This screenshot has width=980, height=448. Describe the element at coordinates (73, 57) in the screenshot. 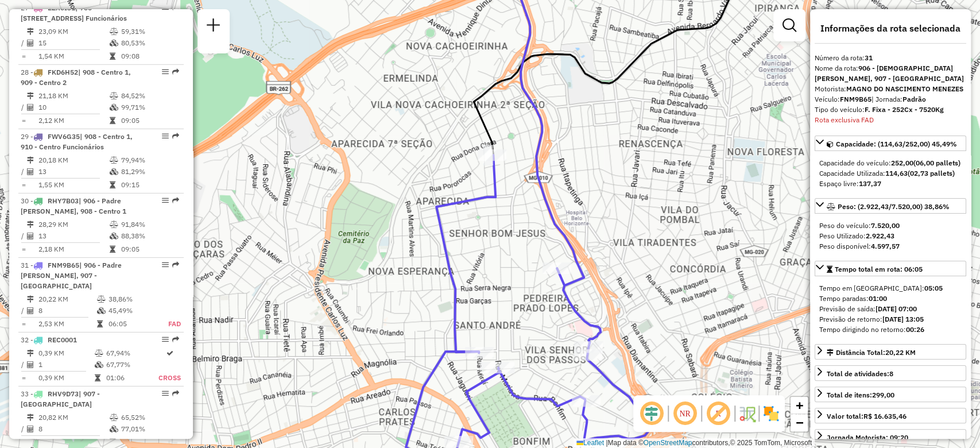

I see `td: 1,54 KM` at that location.